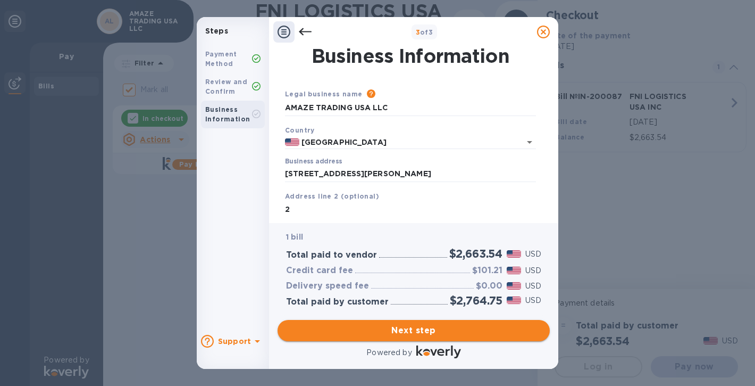 This screenshot has height=386, width=755. What do you see at coordinates (487, 270) in the screenshot?
I see `h3: $101.21` at bounding box center [487, 270].